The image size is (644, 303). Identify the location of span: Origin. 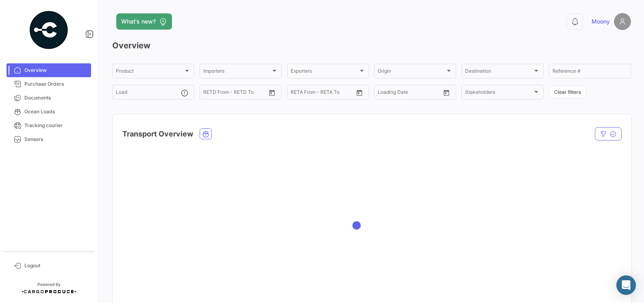
(412, 72).